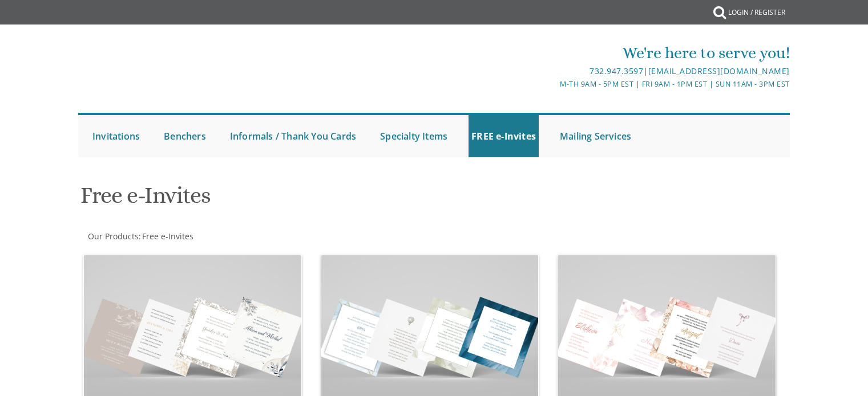 This screenshot has width=868, height=396. Describe the element at coordinates (167, 236) in the screenshot. I see `a: Free e-Invites` at that location.